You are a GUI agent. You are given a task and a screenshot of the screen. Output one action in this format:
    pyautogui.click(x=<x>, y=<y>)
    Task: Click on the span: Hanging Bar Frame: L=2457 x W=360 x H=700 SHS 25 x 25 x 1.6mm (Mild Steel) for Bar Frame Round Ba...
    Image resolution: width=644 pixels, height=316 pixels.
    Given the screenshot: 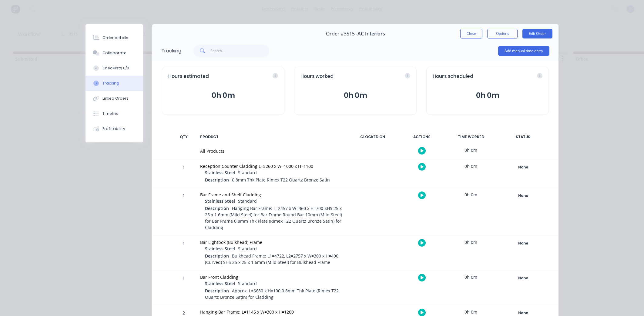 What is the action you would take?
    pyautogui.click(x=274, y=218)
    